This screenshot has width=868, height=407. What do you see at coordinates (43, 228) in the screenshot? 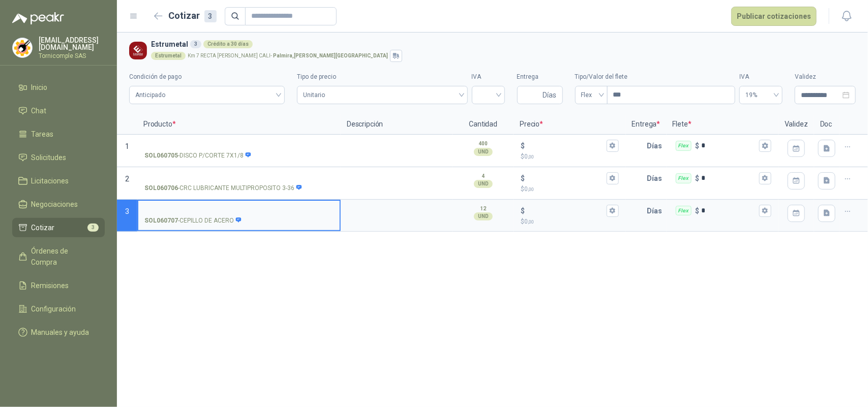
I see `span: Cotizar` at bounding box center [43, 228].